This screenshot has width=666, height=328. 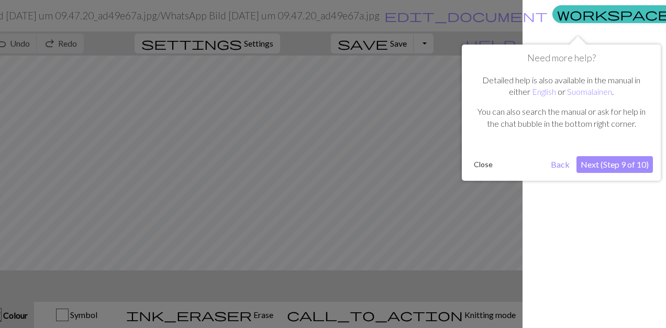 I want to click on h1: Need more help?, so click(x=561, y=58).